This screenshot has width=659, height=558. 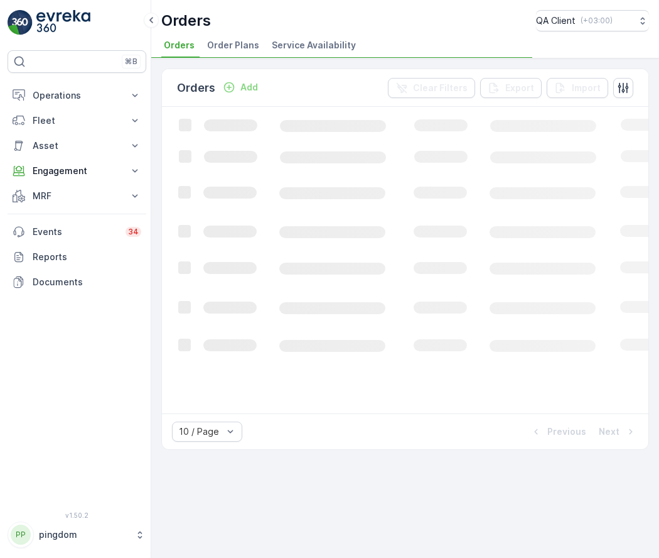 I want to click on p: Fleet, so click(x=77, y=121).